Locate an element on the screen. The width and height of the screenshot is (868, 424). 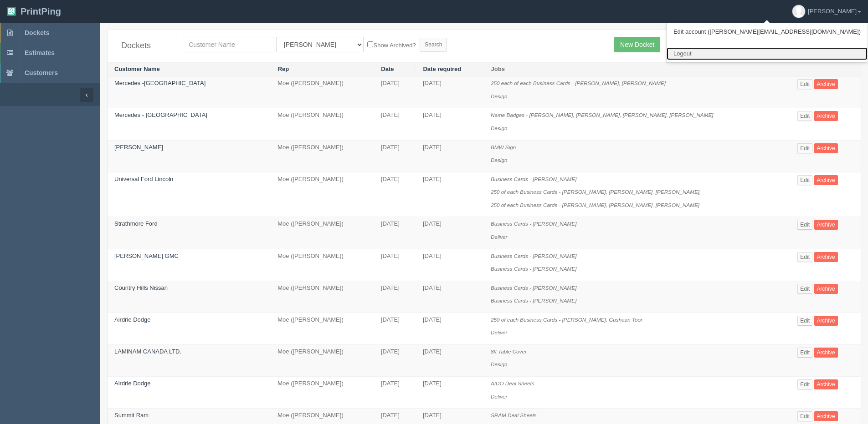
span: Dockets is located at coordinates (37, 33).